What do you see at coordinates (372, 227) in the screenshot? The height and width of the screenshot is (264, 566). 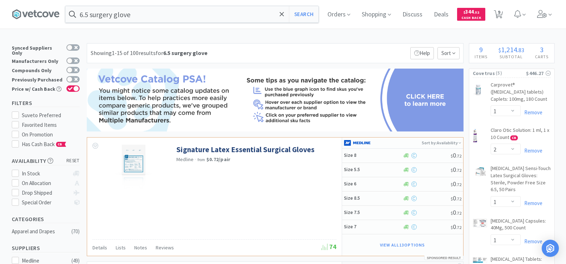 I see `h5: Size 7` at bounding box center [372, 227].